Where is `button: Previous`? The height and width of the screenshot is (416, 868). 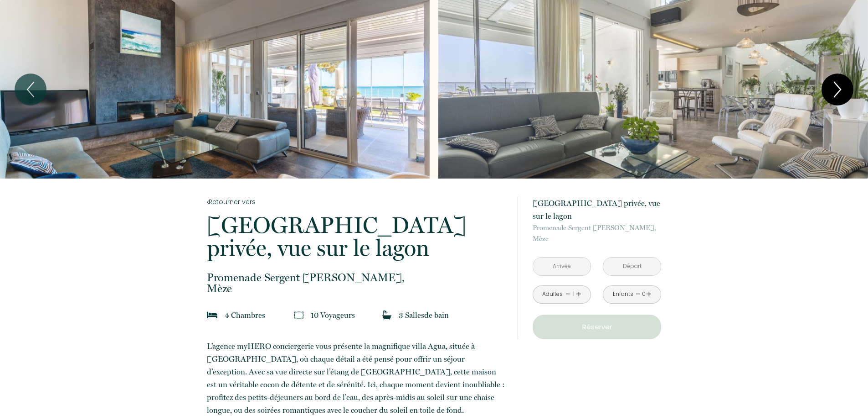 button: Previous is located at coordinates (31, 90).